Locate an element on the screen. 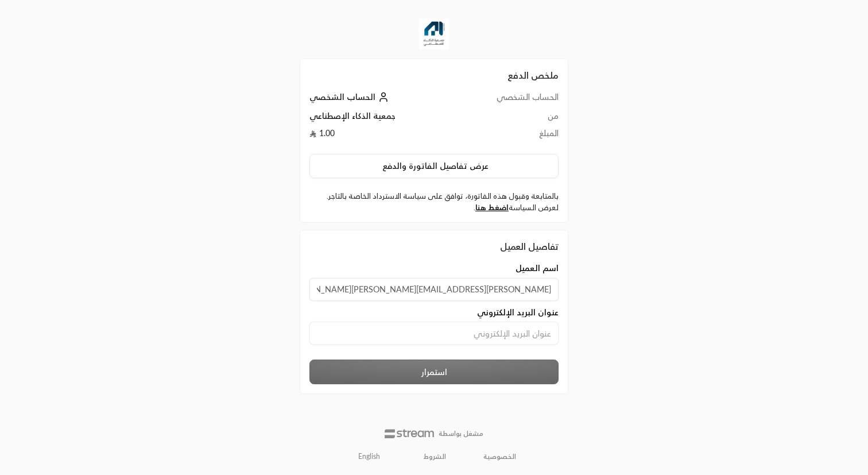 Image resolution: width=868 pixels, height=475 pixels. img: Company Logo is located at coordinates (434, 34).